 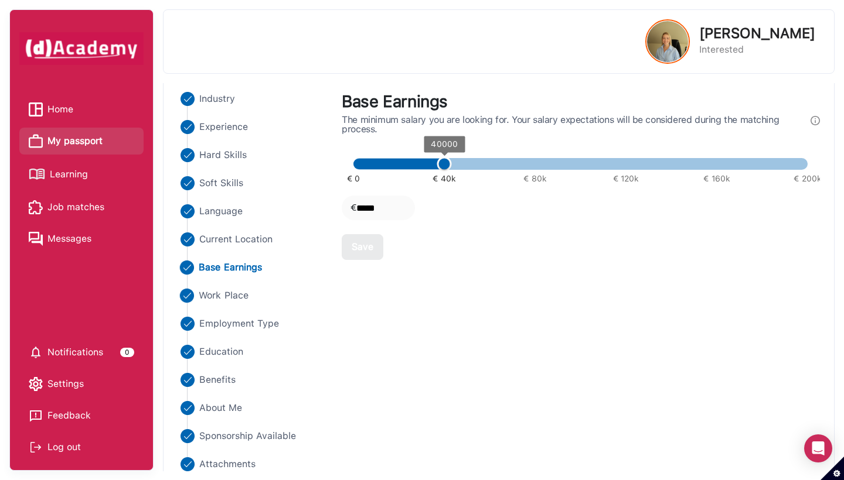 What do you see at coordinates (81, 239) in the screenshot?
I see `a: Messages iconMessages` at bounding box center [81, 239].